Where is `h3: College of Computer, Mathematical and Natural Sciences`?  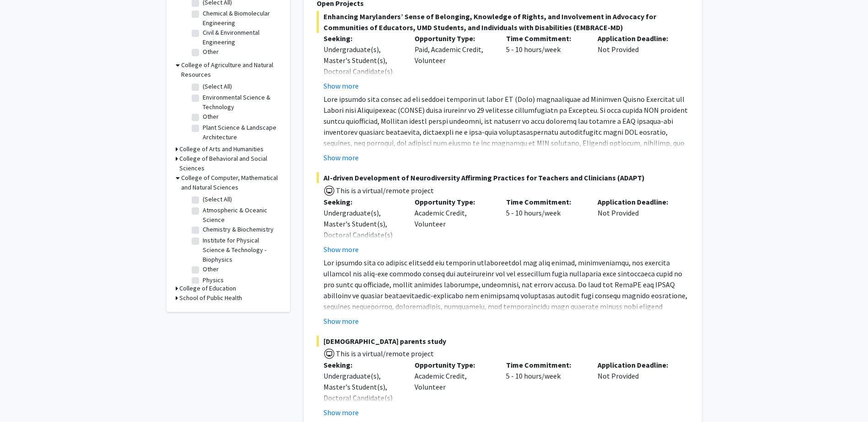 h3: College of Computer, Mathematical and Natural Sciences is located at coordinates (231, 183).